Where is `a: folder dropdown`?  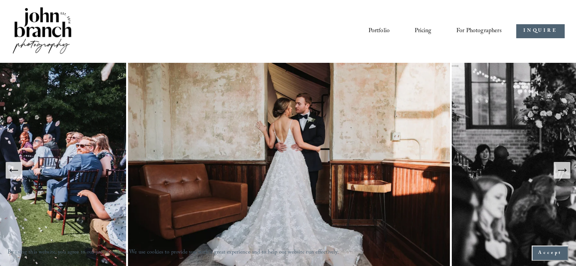 a: folder dropdown is located at coordinates (479, 31).